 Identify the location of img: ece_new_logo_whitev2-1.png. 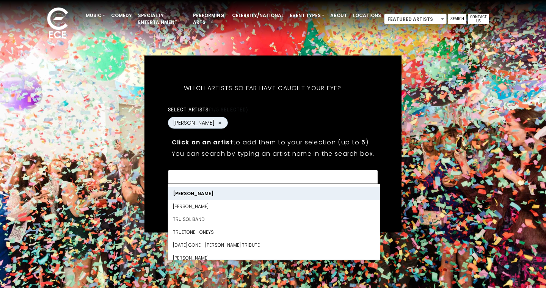
(58, 24).